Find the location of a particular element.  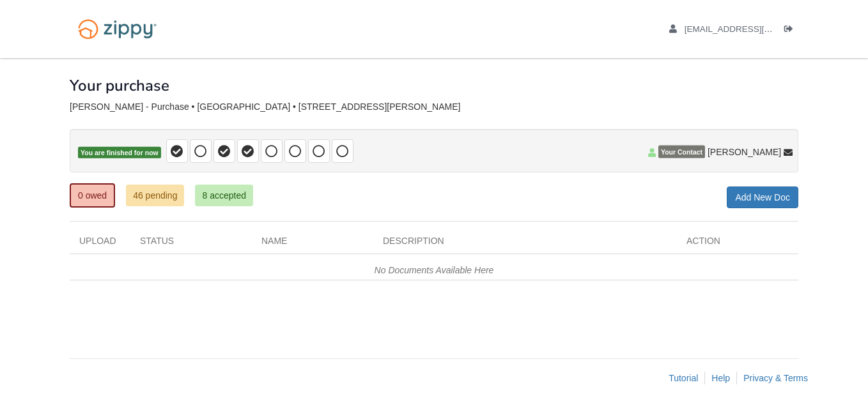

a: Privacy & Terms is located at coordinates (775, 378).